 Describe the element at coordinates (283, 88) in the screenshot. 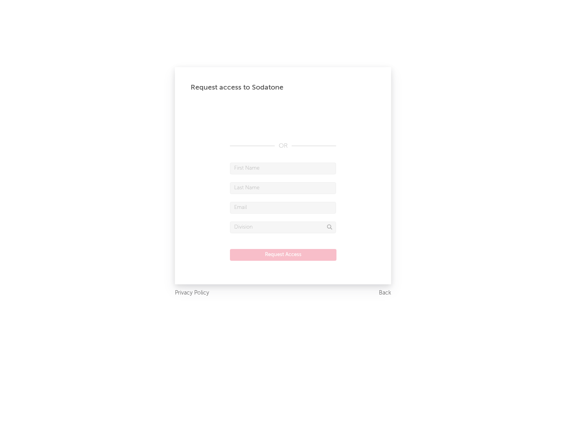

I see `div: Request access to Sodatone` at that location.